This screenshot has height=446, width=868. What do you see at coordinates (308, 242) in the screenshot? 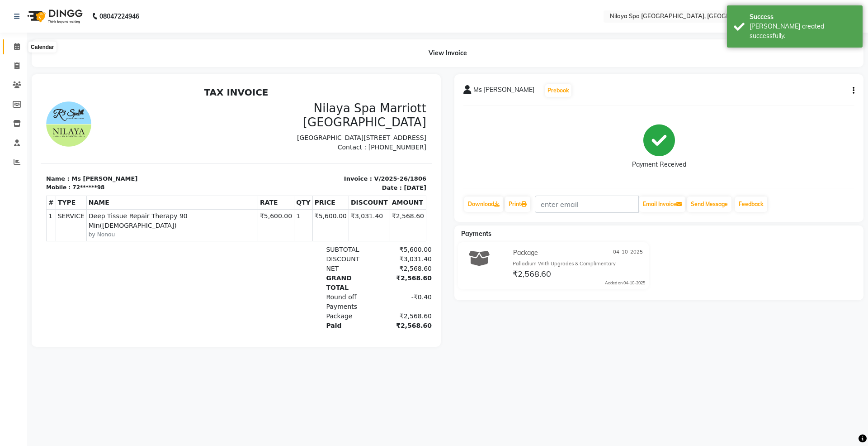
I see `div: Paid` at bounding box center [308, 242].